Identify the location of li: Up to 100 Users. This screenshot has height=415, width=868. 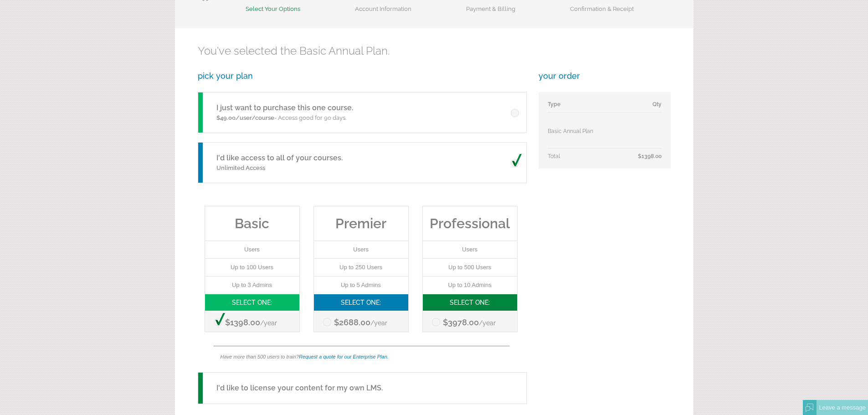
(252, 267).